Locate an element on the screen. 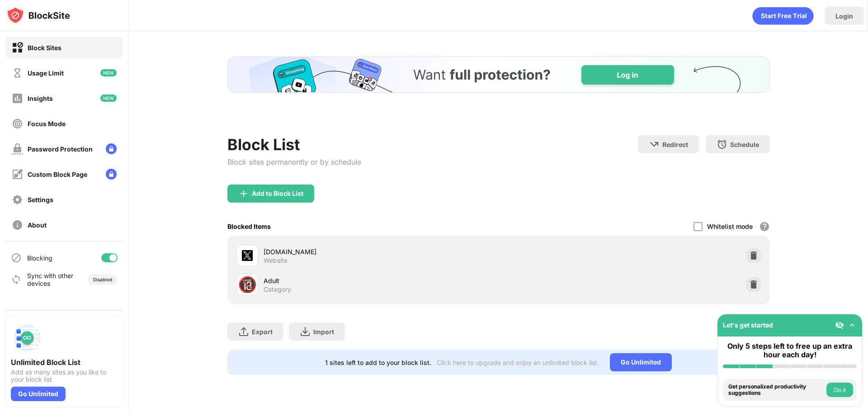 Image resolution: width=868 pixels, height=412 pixels. img: push-block-list.svg is located at coordinates (27, 338).